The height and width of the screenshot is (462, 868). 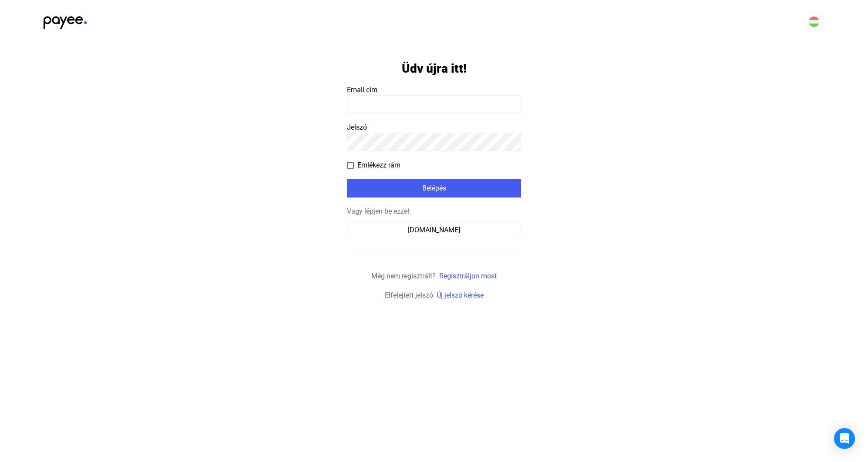 What do you see at coordinates (460, 295) in the screenshot?
I see `a: Új jelszó kérése` at bounding box center [460, 295].